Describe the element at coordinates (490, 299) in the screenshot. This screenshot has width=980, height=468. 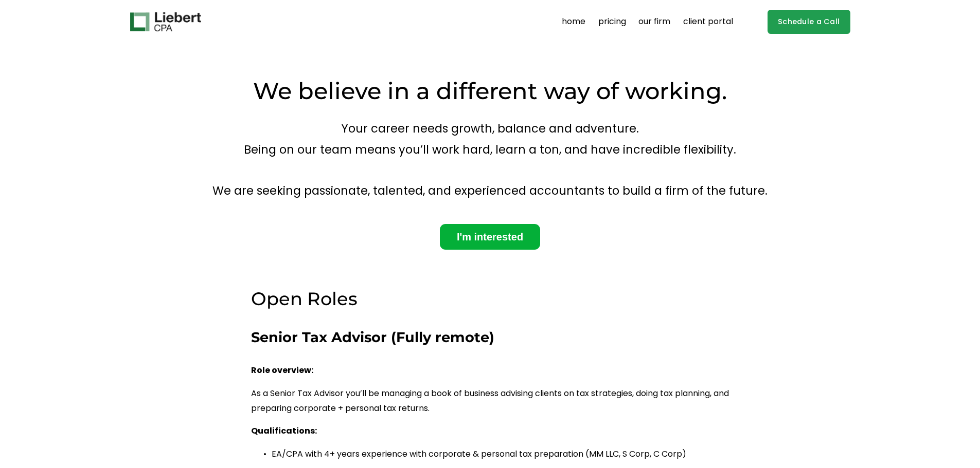
I see `h3: Open Roles` at that location.